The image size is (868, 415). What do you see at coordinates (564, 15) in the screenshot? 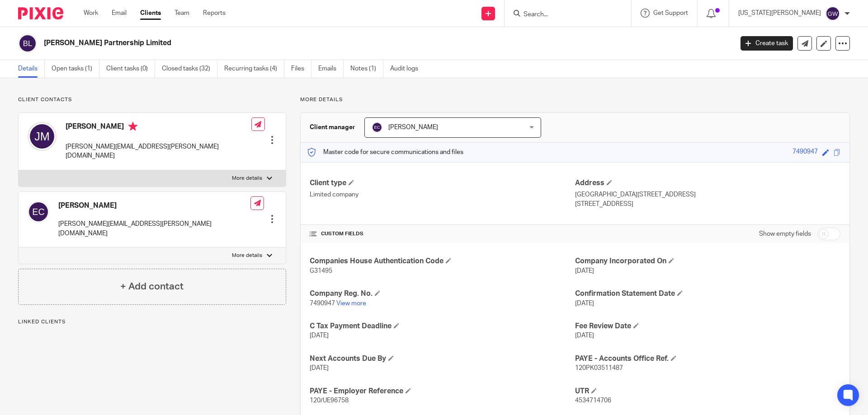
I see `input: Search` at bounding box center [564, 15].